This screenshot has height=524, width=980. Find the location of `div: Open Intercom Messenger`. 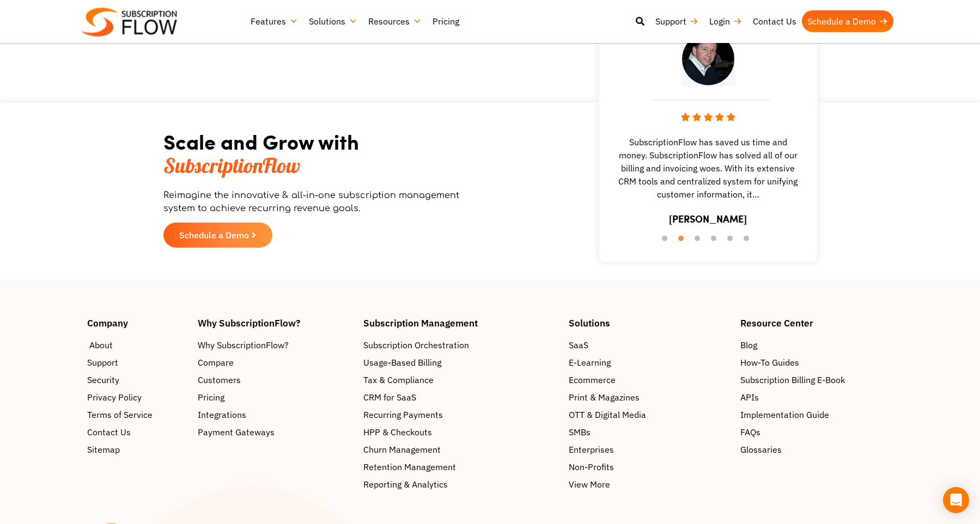

div: Open Intercom Messenger is located at coordinates (955, 500).